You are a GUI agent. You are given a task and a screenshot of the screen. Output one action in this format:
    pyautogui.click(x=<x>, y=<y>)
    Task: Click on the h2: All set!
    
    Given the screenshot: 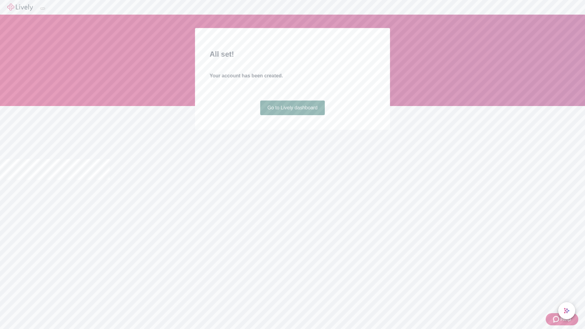 What is the action you would take?
    pyautogui.click(x=293, y=54)
    